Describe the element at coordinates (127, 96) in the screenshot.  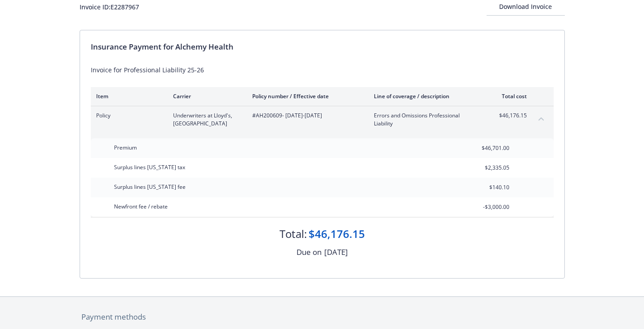
I see `div: Item` at that location.